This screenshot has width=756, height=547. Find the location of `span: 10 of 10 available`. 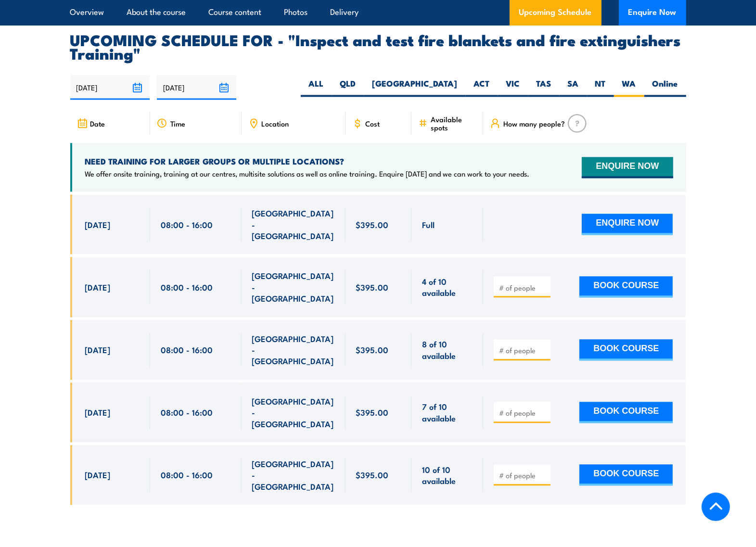

span: 10 of 10 available is located at coordinates (447, 475).